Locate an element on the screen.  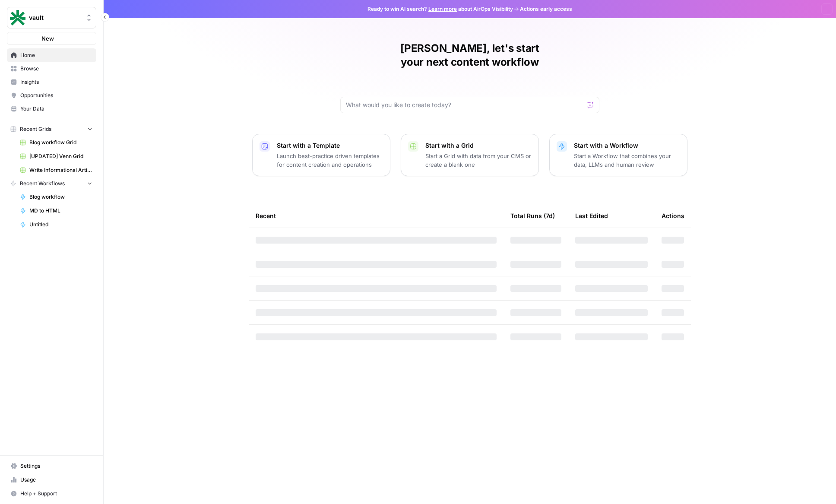
span: Untitled is located at coordinates (61, 224).